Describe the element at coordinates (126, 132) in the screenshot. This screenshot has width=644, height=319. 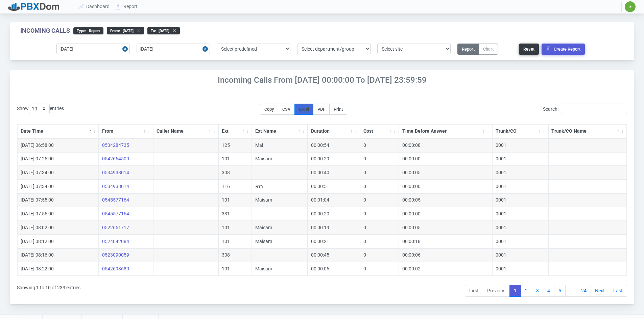
I see `th: From: activate to sort column ascending` at that location.